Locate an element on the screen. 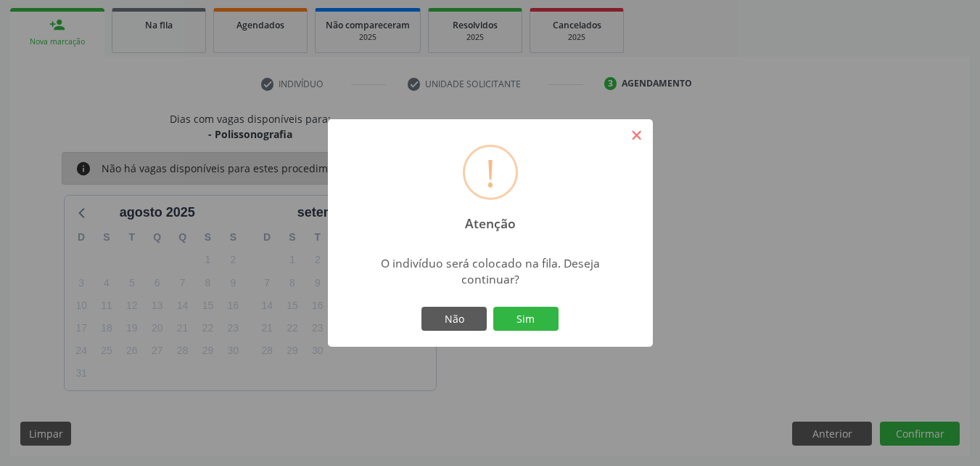 The width and height of the screenshot is (980, 466). button: Não is located at coordinates (454, 319).